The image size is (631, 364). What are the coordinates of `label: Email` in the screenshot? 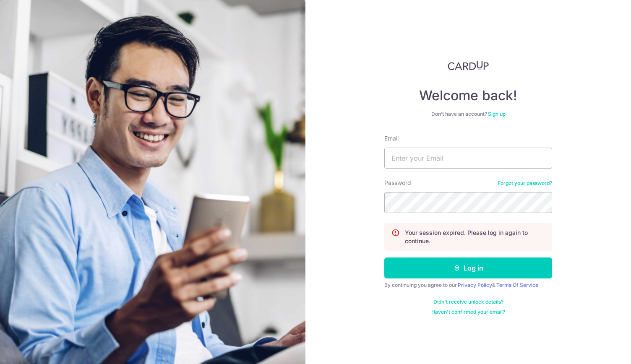 It's located at (392, 138).